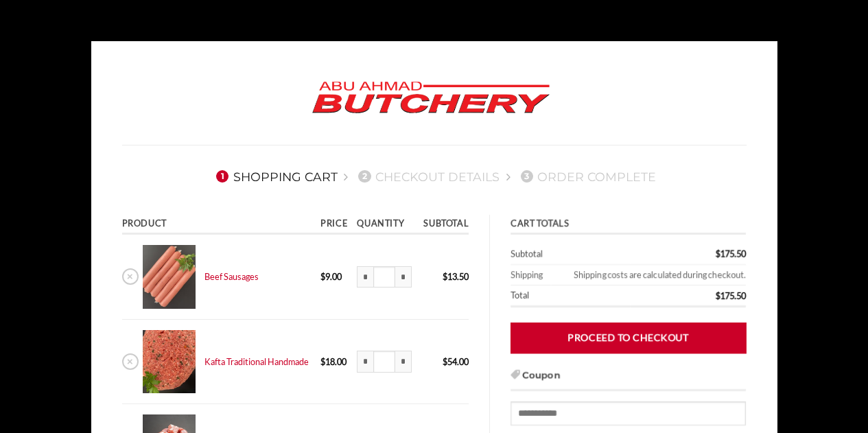  I want to click on th: Price, so click(334, 225).